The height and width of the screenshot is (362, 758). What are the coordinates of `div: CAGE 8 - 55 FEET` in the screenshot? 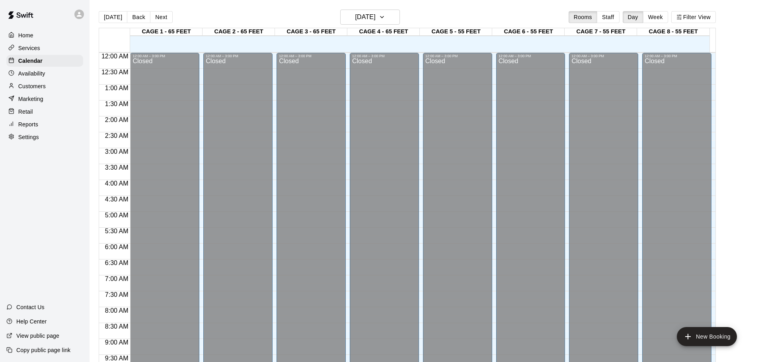 It's located at (673, 32).